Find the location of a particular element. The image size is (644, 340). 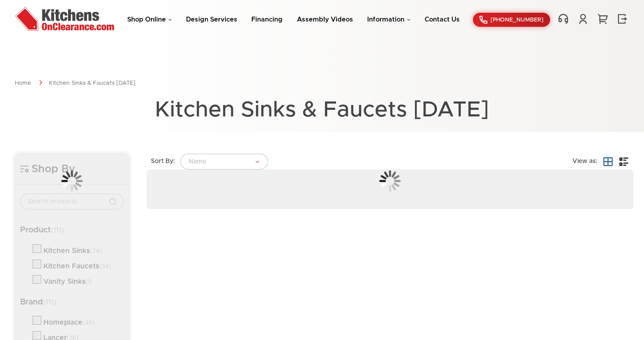

label: View as: is located at coordinates (585, 161).